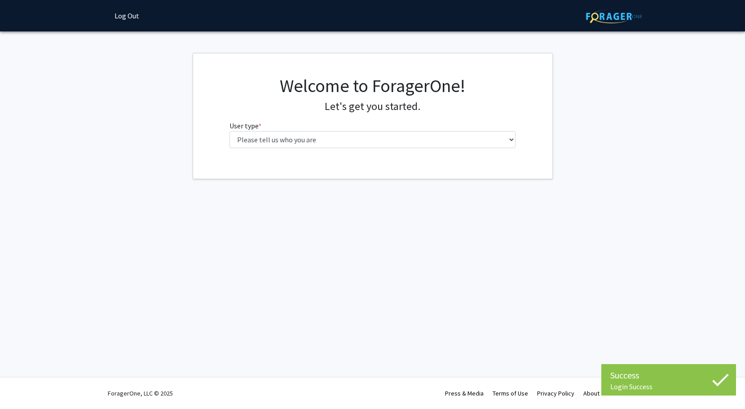  I want to click on a: Press & Media, so click(464, 393).